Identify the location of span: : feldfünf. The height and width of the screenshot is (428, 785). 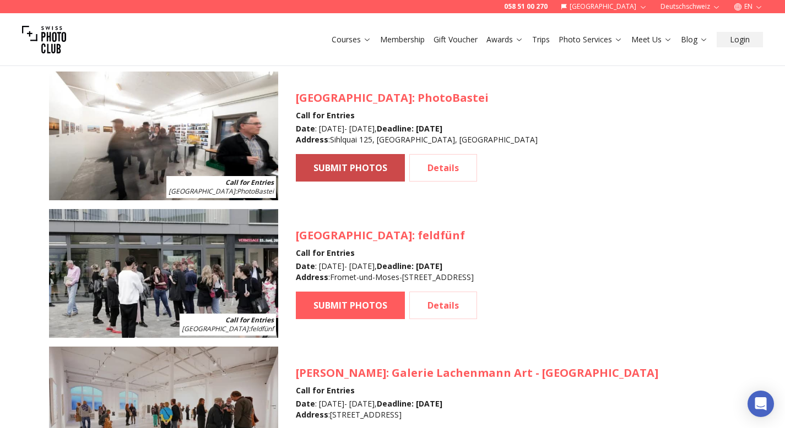
(227, 329).